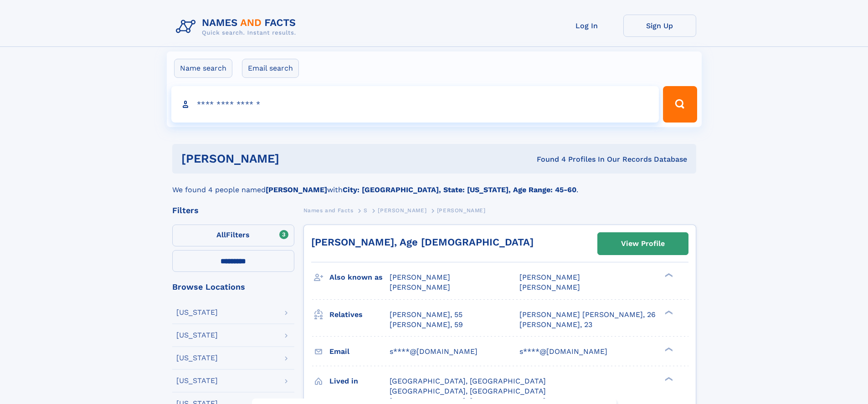 The image size is (868, 404). Describe the element at coordinates (415, 104) in the screenshot. I see `input: search input` at that location.